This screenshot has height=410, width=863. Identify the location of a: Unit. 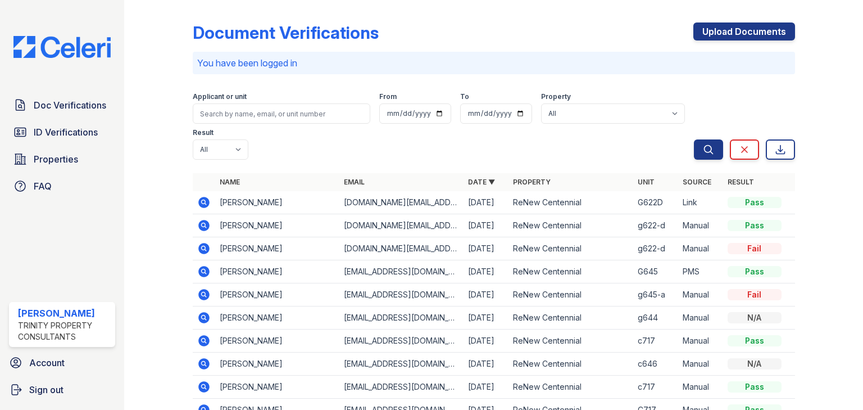
(646, 182).